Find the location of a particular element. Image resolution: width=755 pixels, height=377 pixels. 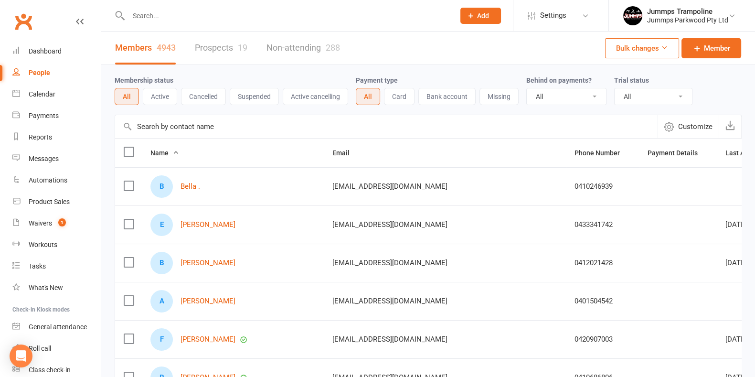

div: Payments is located at coordinates (43, 116).